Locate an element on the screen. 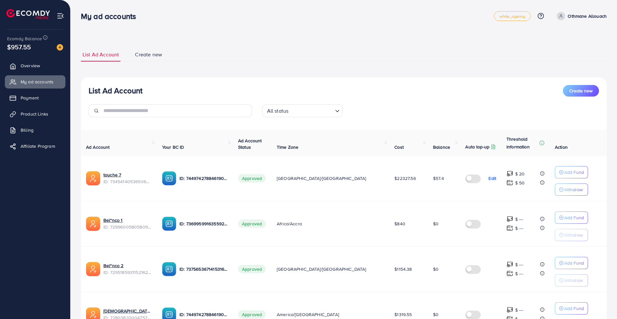 Image resolution: width=617 pixels, height=319 pixels. button: Create new is located at coordinates (581, 91).